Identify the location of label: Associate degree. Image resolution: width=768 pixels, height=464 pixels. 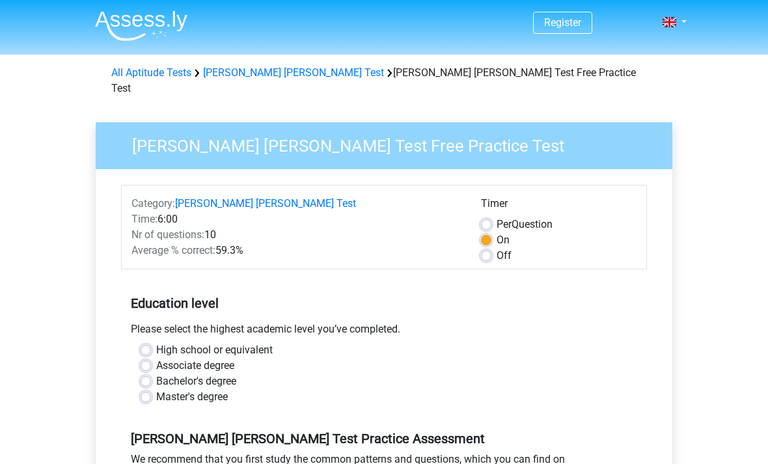
(195, 366).